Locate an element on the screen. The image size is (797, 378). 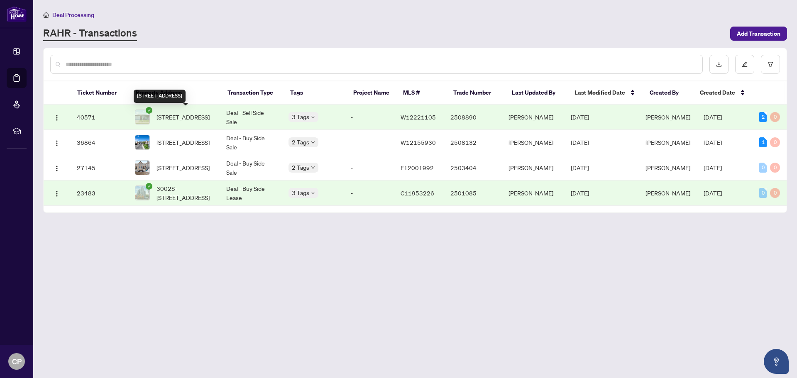
span: Last Modified Date is located at coordinates (600, 93).